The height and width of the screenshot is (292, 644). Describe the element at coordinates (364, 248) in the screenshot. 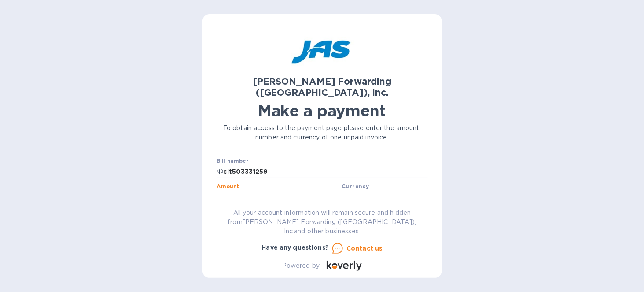

I see `u: Contact us` at that location.